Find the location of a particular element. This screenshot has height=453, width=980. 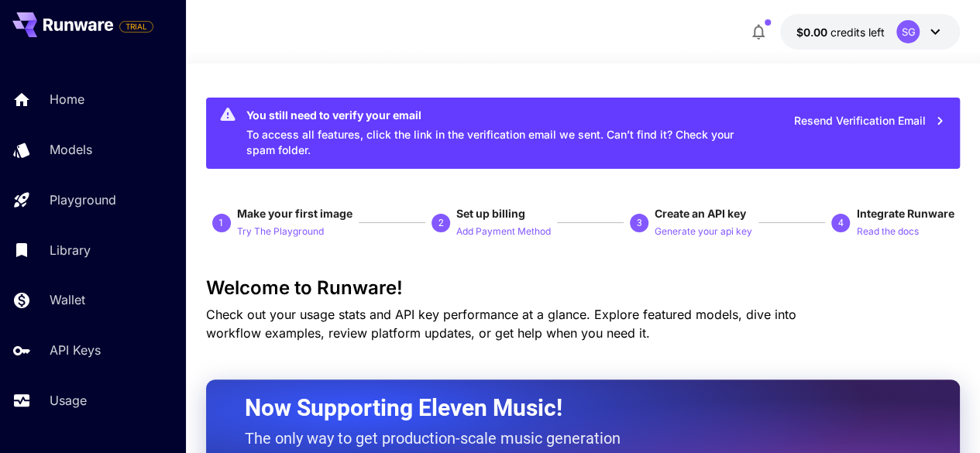

span: Make your first image is located at coordinates (294, 213).